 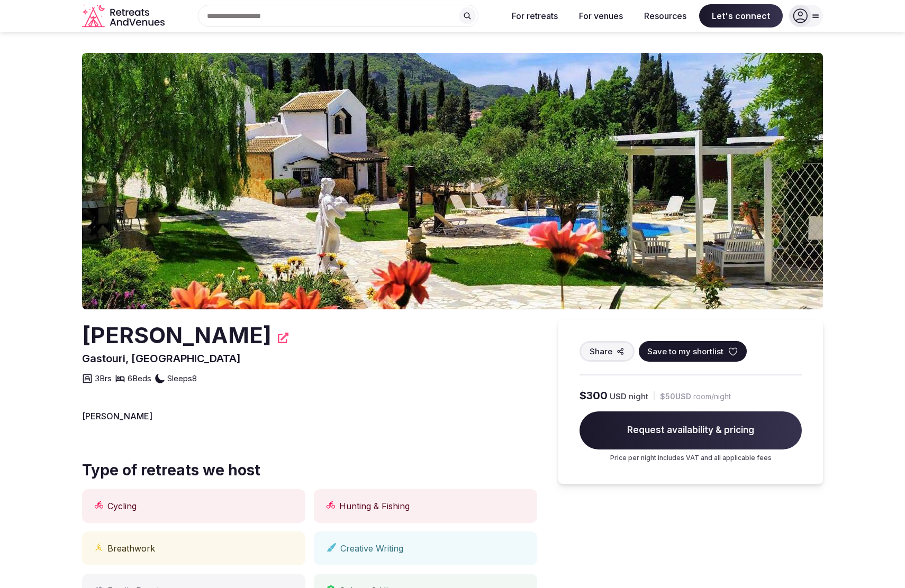 I want to click on span: 6 Beds, so click(x=139, y=378).